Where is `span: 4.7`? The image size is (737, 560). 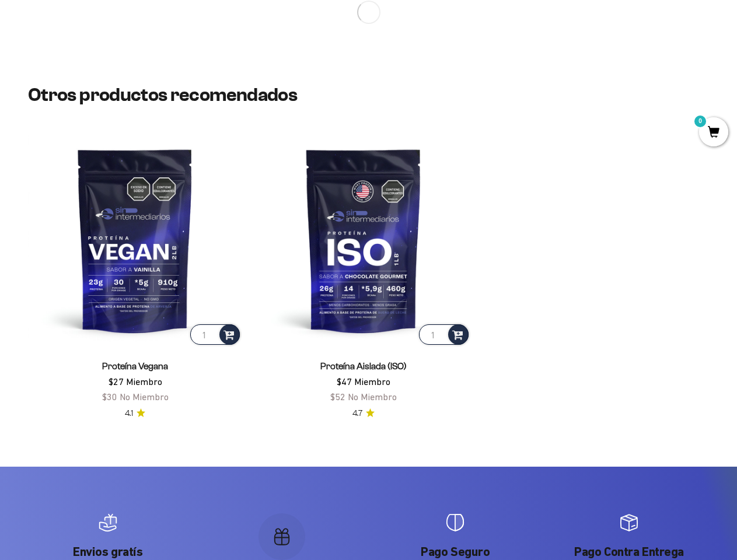
span: 4.7 is located at coordinates (357, 413).